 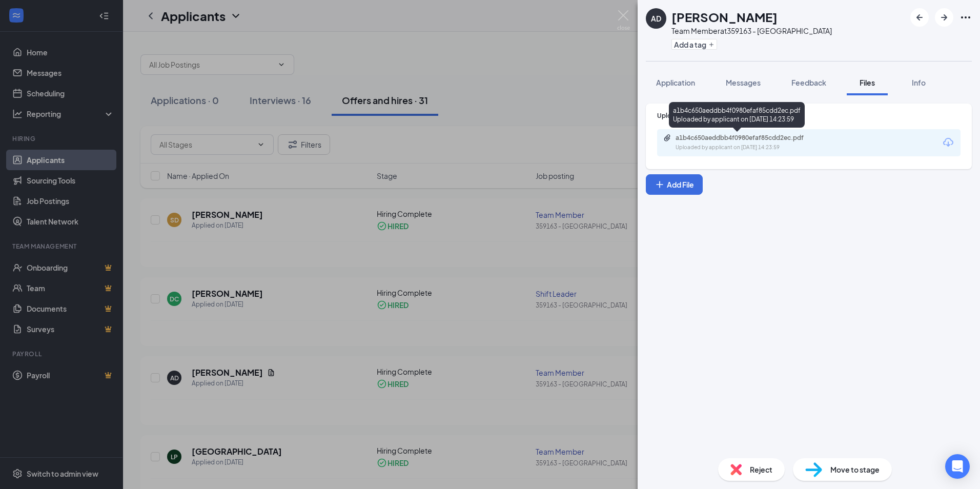 I want to click on a: Download, so click(x=948, y=143).